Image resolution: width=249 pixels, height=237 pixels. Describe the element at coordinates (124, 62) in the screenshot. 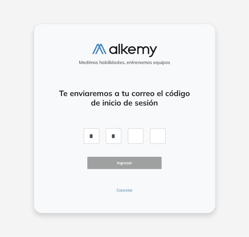

I see `h5: Medimos habilidades, entrenamos equipos` at that location.